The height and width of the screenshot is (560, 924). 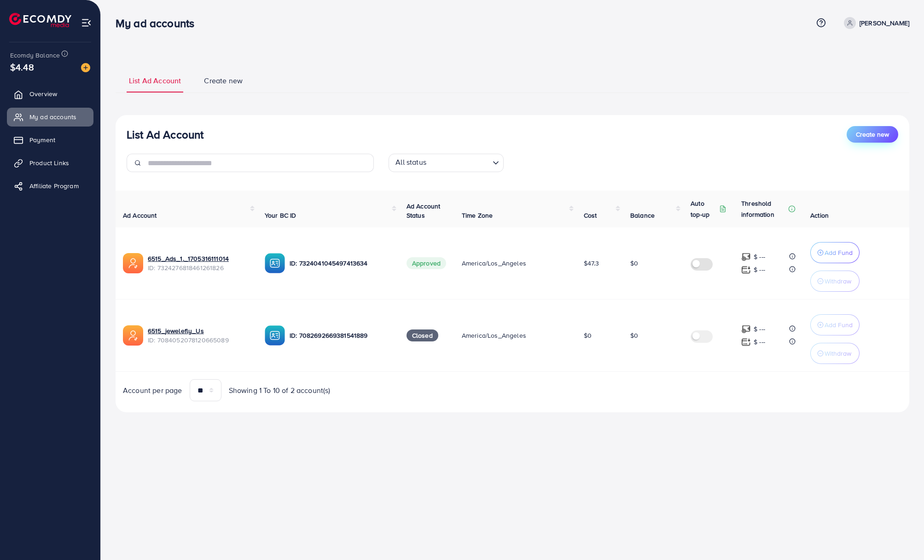 I want to click on img: logo, so click(x=40, y=20).